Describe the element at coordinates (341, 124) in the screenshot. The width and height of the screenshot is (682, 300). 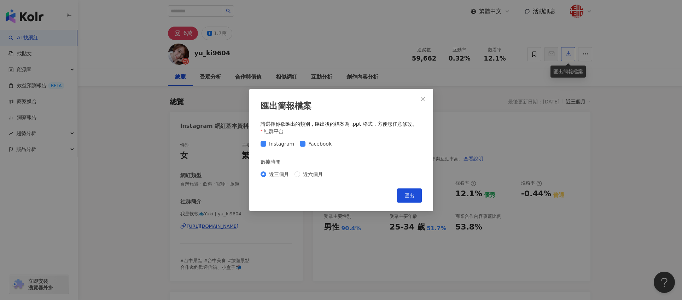
I see `div: 請選擇你欲匯出的類別，匯出後的檔案為 .ppt 格式，方便您任意修改。` at that location.